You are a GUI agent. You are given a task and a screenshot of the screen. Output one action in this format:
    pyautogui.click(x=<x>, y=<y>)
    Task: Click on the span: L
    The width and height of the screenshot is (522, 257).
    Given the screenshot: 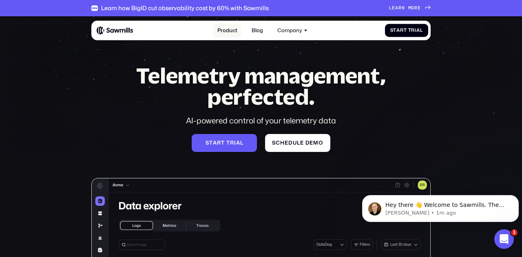 What is the action you would take?
    pyautogui.click(x=391, y=8)
    